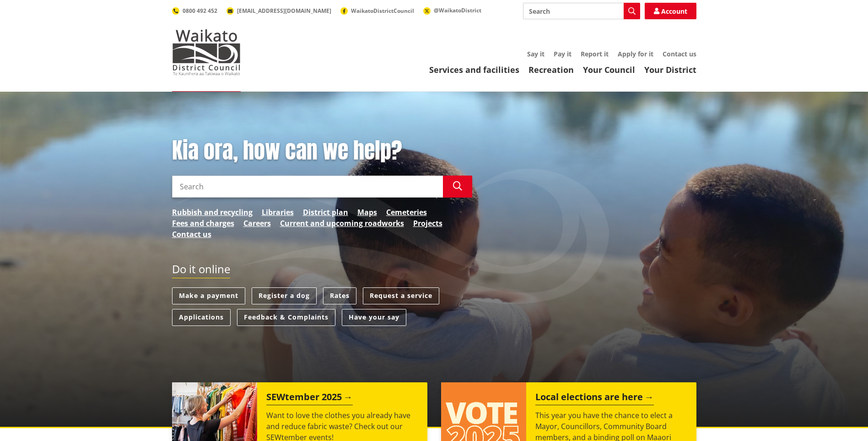  Describe the element at coordinates (374, 317) in the screenshot. I see `a: Have your say` at that location.